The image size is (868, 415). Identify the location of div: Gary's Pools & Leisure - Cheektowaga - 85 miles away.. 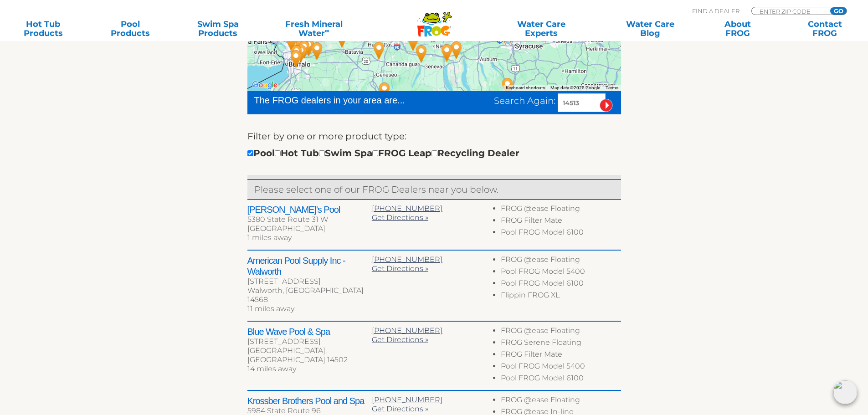
(296, 54).